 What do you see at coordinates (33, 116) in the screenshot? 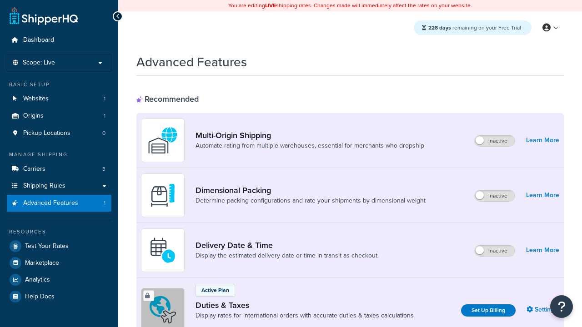
I see `span: Origins` at bounding box center [33, 116].